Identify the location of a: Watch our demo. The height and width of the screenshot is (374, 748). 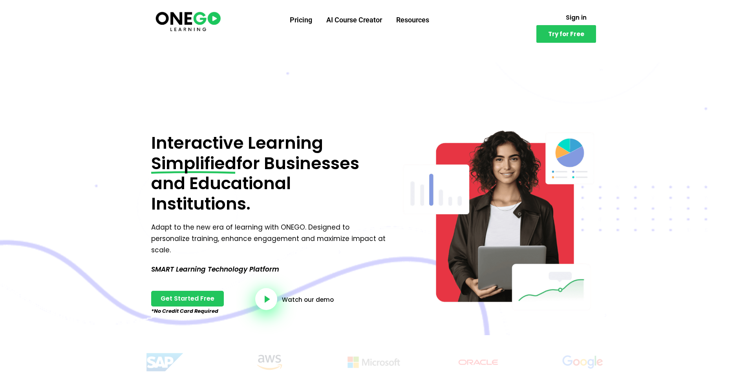
(308, 299).